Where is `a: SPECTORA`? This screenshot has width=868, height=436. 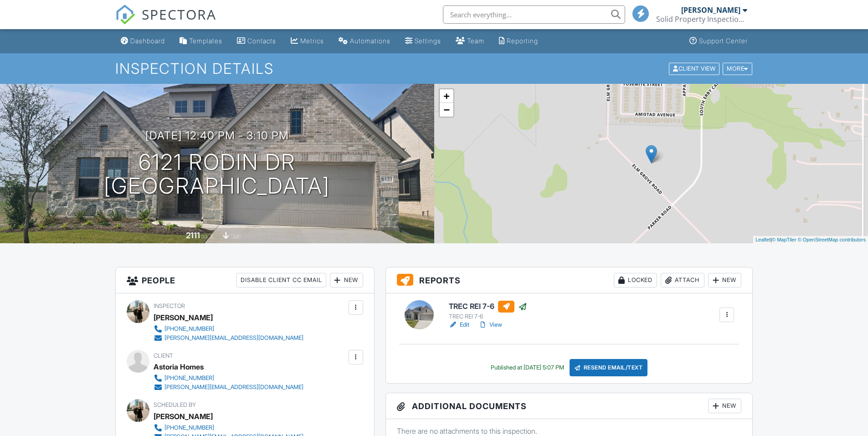
a: SPECTORA is located at coordinates (166, 22).